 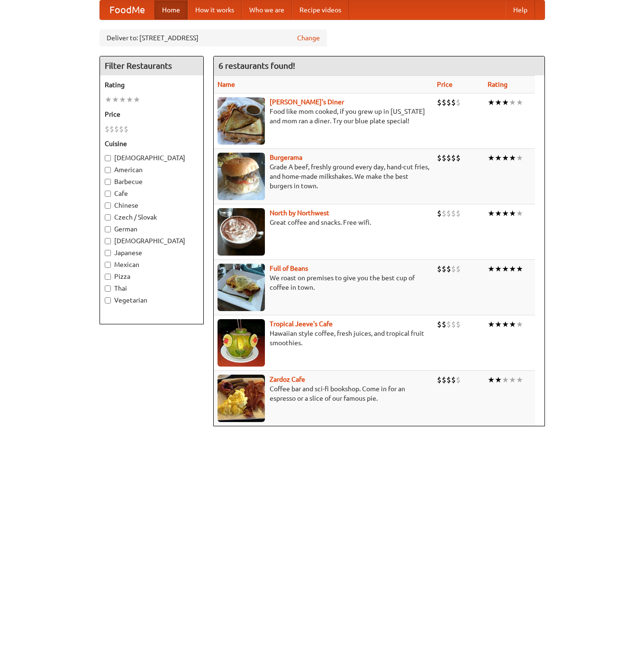 What do you see at coordinates (286, 158) in the screenshot?
I see `a: Burgerama` at bounding box center [286, 158].